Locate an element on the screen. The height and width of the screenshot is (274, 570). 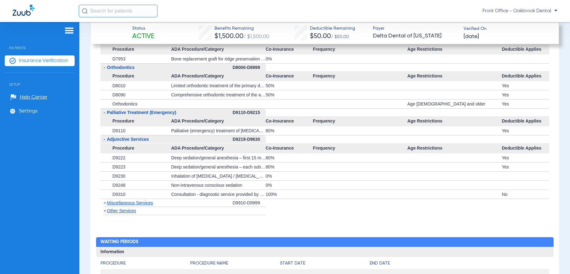
h2: Waiting Periods is located at coordinates (325, 242).